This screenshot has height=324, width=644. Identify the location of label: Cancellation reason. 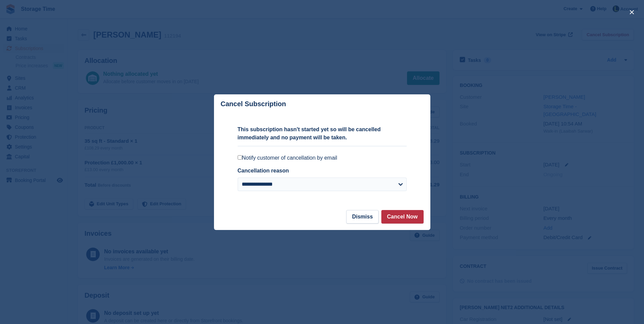
(263, 170).